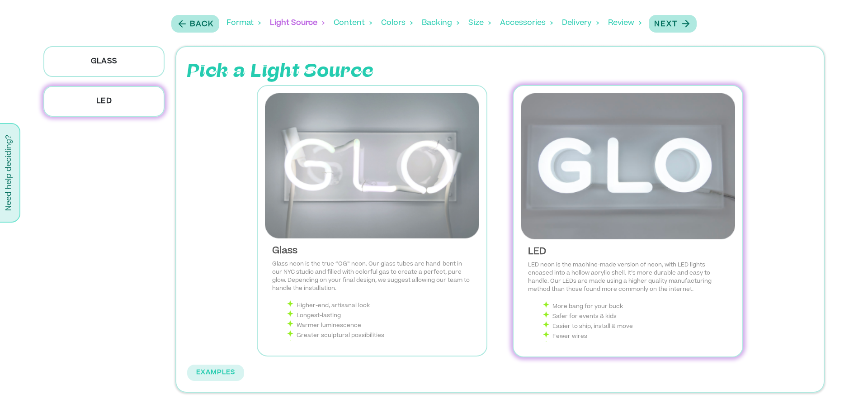 This screenshot has height=404, width=868. I want to click on img: LED, so click(628, 166).